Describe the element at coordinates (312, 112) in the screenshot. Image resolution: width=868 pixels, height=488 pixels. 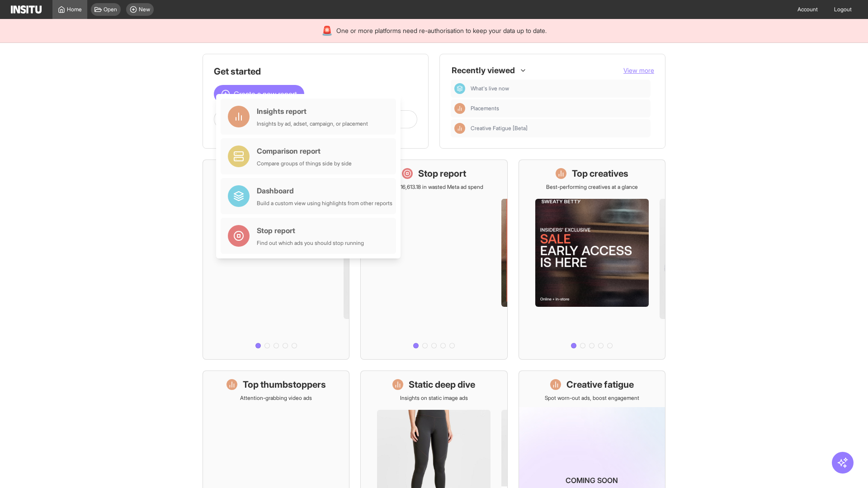
I see `div: Insights report` at that location.